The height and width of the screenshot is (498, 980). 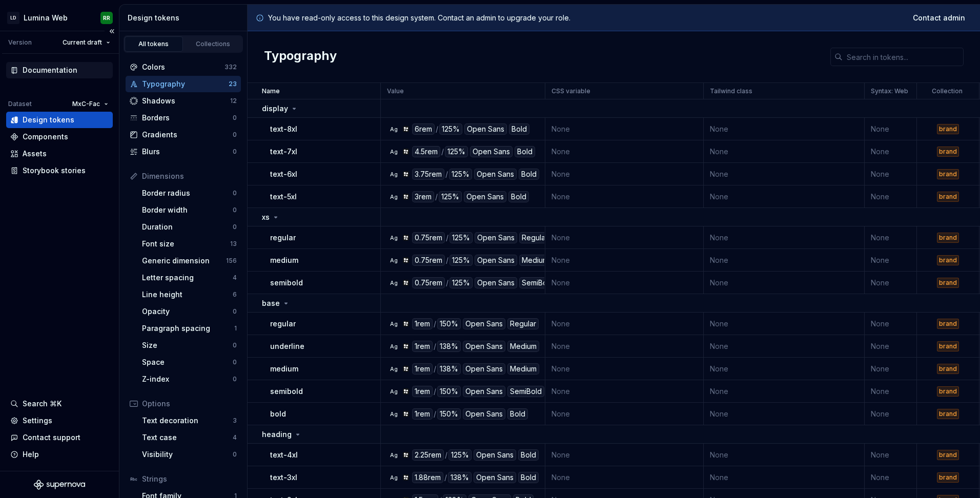 What do you see at coordinates (189, 328) in the screenshot?
I see `a: Paragraph spacing1` at bounding box center [189, 328].